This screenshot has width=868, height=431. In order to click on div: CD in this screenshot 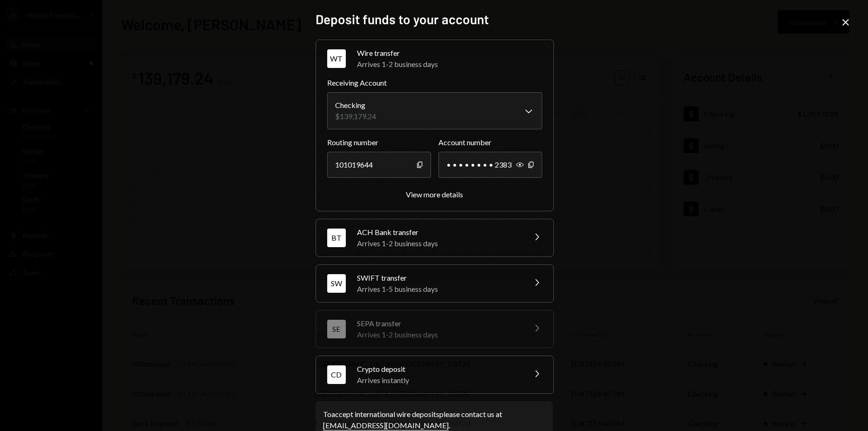, I will do `click(336, 374)`.